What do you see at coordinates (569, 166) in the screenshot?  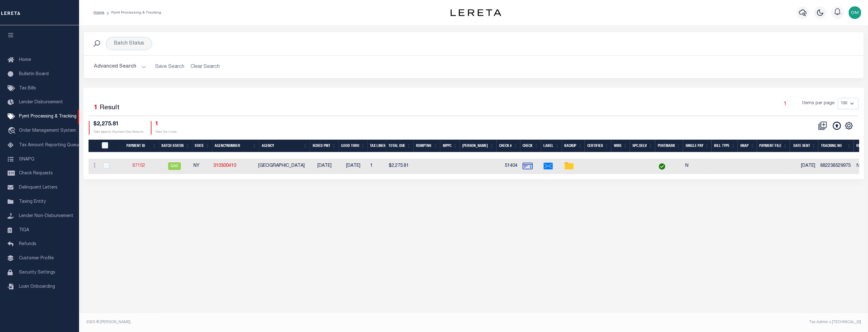 I see `img: open-file-folder.png` at bounding box center [569, 166].